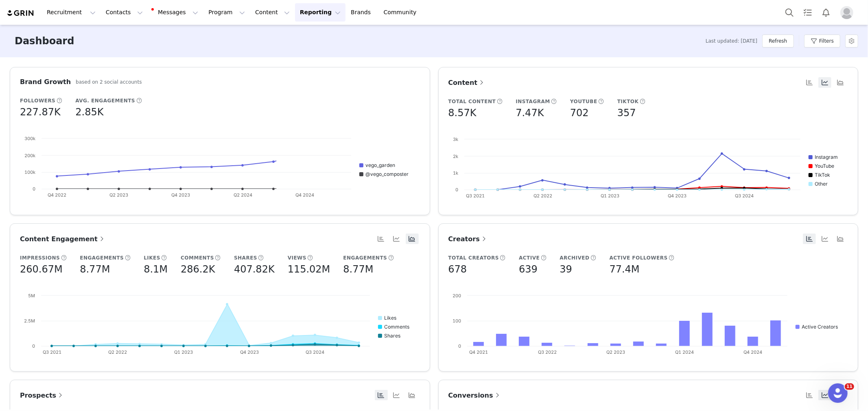  Describe the element at coordinates (462, 113) in the screenshot. I see `h5: 8.57K` at that location.